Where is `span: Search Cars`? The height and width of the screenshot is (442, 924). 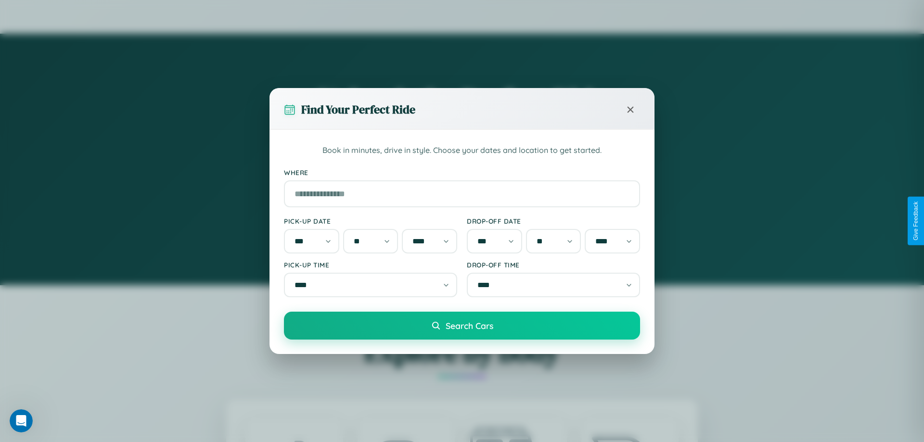 span: Search Cars is located at coordinates (469, 326).